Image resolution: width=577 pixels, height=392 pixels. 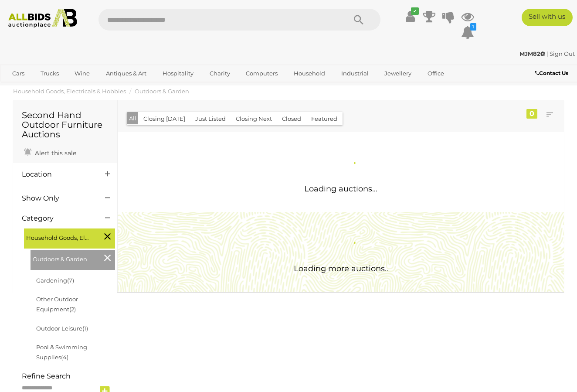 I want to click on a: Contact Us, so click(x=553, y=73).